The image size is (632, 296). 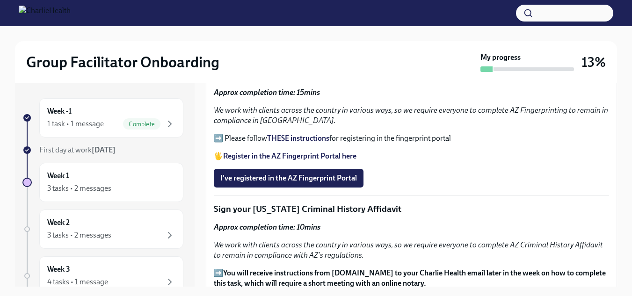 What do you see at coordinates (408, 250) in the screenshot?
I see `em: We work with clients across the country in various ways, so we require everyone to complete AZ Cr...` at bounding box center [408, 250].